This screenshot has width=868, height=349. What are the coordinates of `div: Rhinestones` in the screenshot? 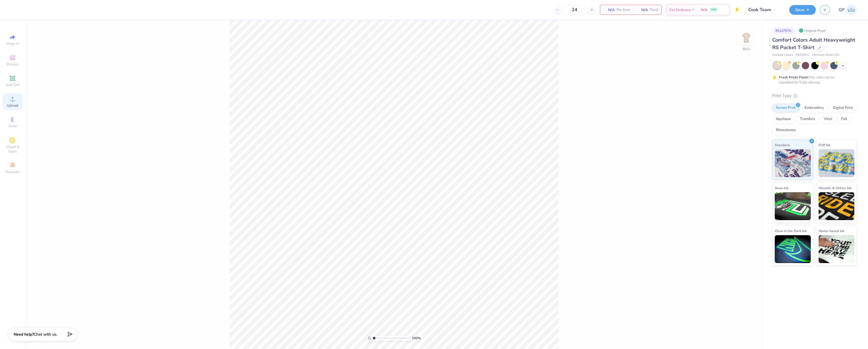 It's located at (786, 130).